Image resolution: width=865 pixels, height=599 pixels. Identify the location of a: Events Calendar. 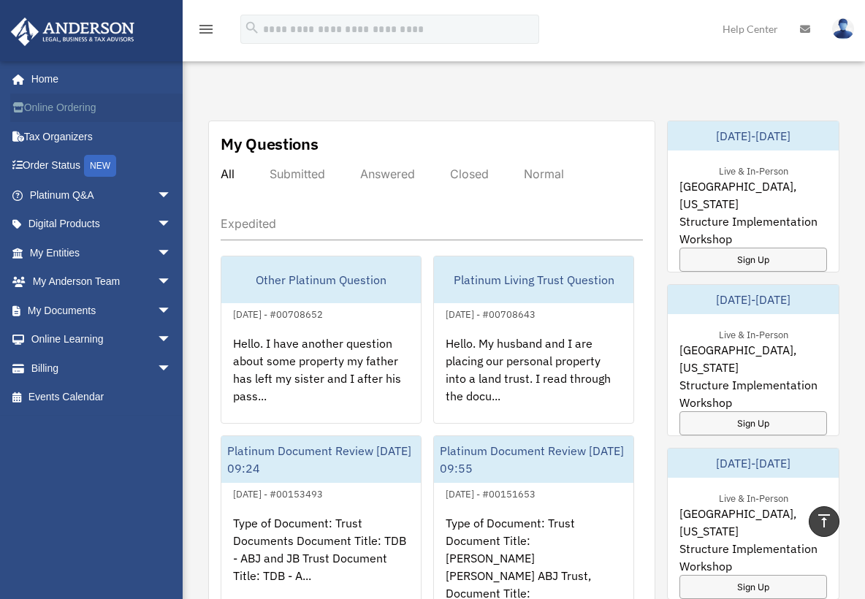
(102, 397).